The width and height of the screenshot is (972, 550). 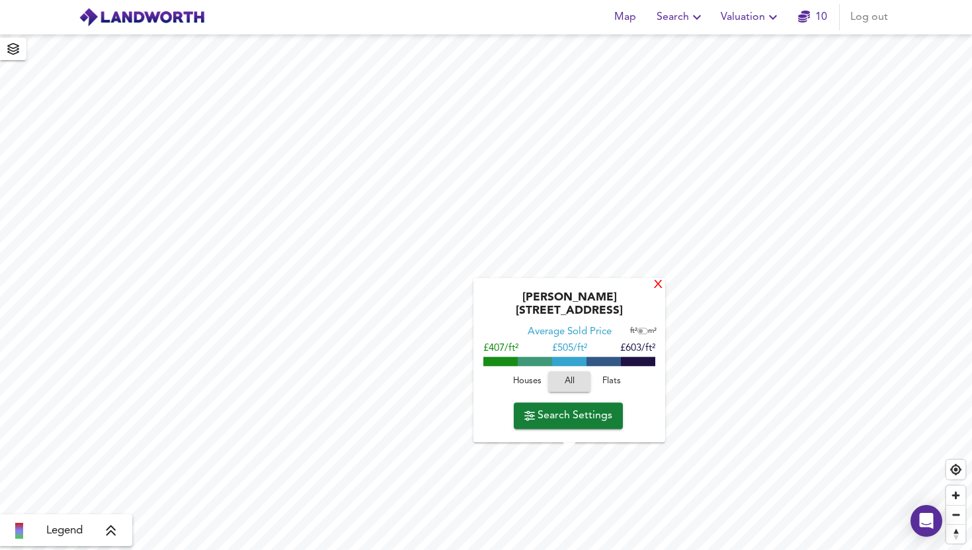 I want to click on div: X, so click(x=658, y=285).